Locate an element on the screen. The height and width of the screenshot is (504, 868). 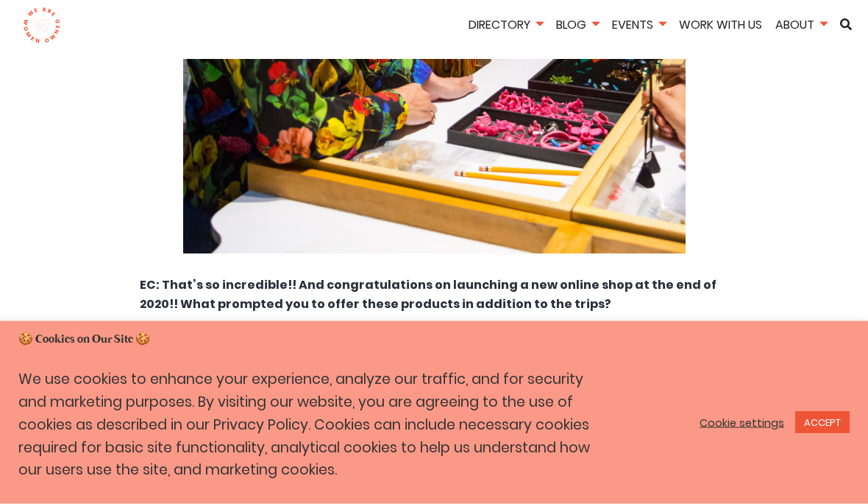
a: Directory is located at coordinates (505, 24).